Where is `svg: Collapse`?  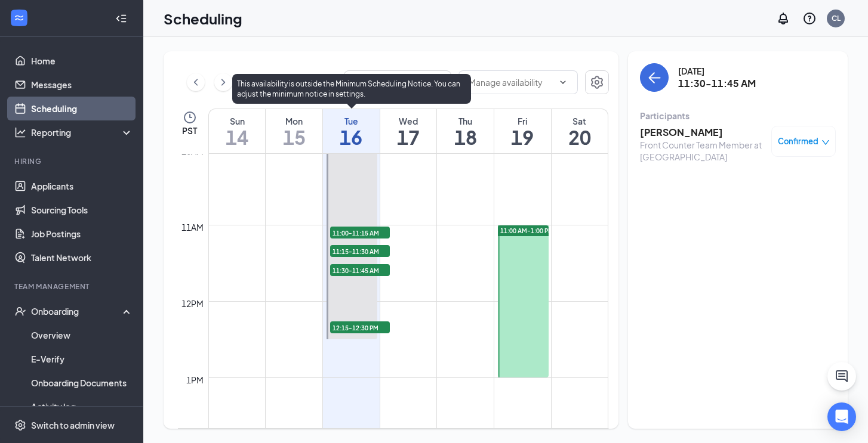 svg: Collapse is located at coordinates (121, 19).